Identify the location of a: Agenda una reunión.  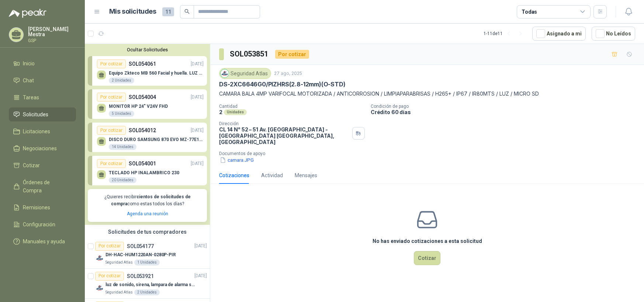
(148, 214).